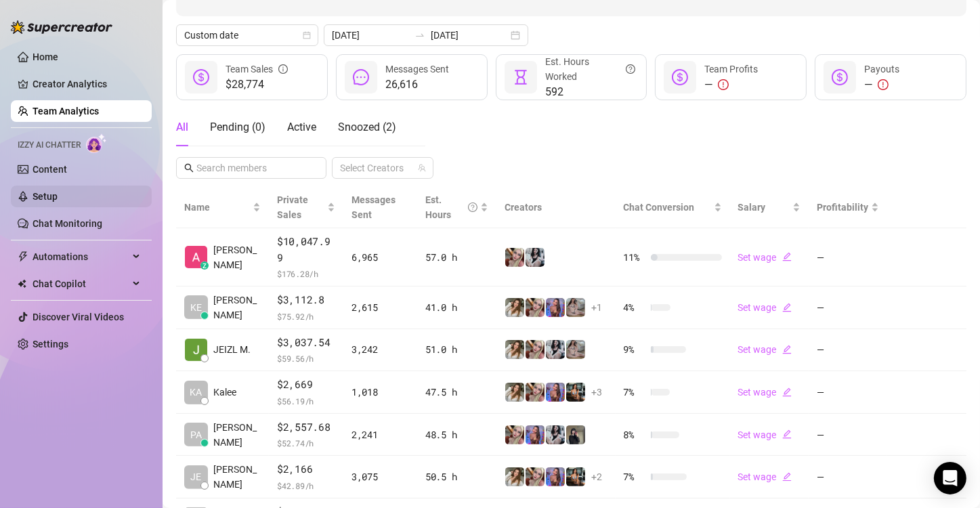  What do you see at coordinates (81, 284) in the screenshot?
I see `span: Chat Copilot` at bounding box center [81, 284].